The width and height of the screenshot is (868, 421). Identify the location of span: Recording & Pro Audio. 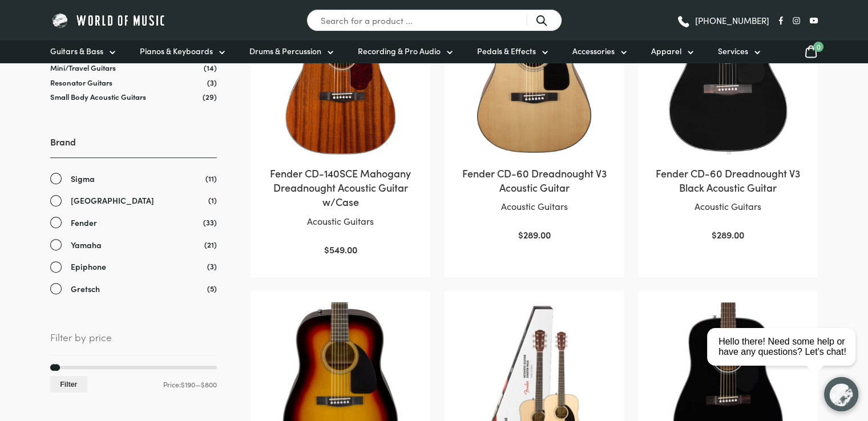
(399, 51).